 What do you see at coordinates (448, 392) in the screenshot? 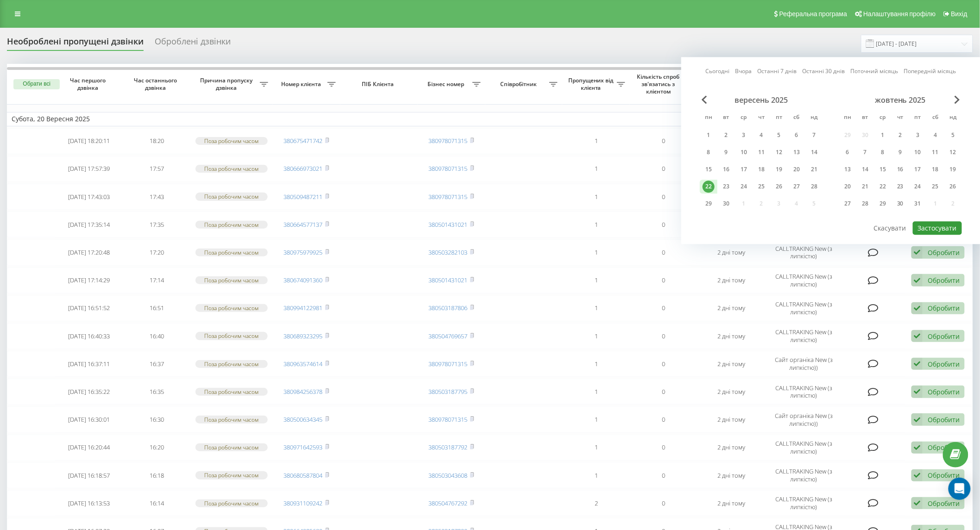
I see `a: 380503187795` at bounding box center [448, 392].